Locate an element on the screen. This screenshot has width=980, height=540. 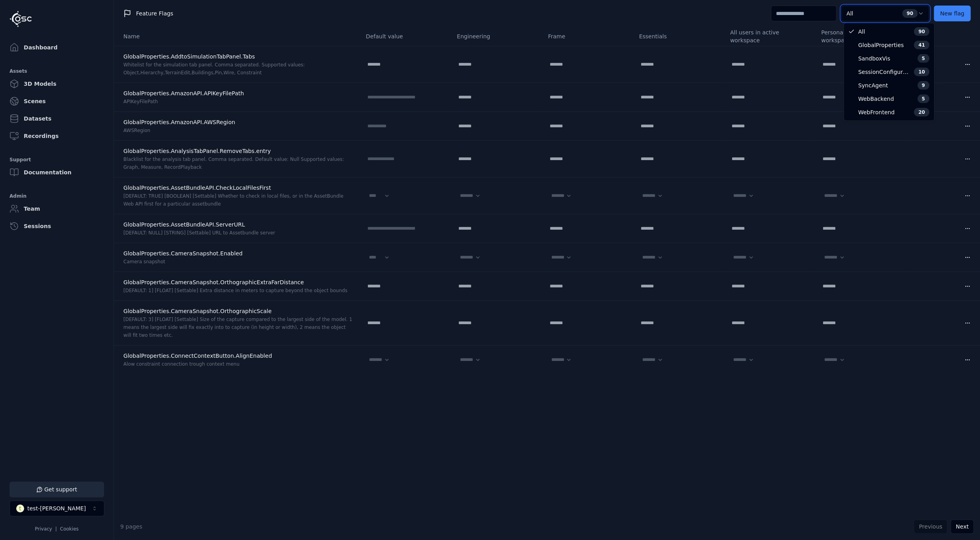
span: SessionConfiguration is located at coordinates (885, 72).